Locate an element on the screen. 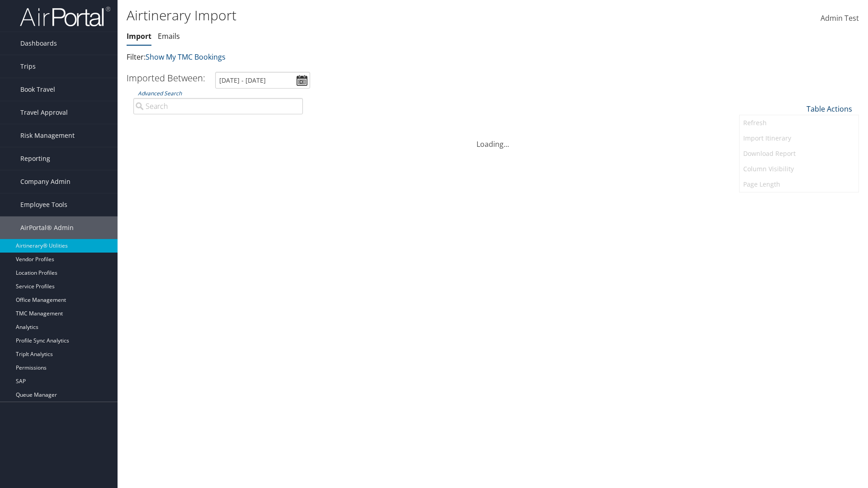  span: Employee Tools is located at coordinates (44, 205).